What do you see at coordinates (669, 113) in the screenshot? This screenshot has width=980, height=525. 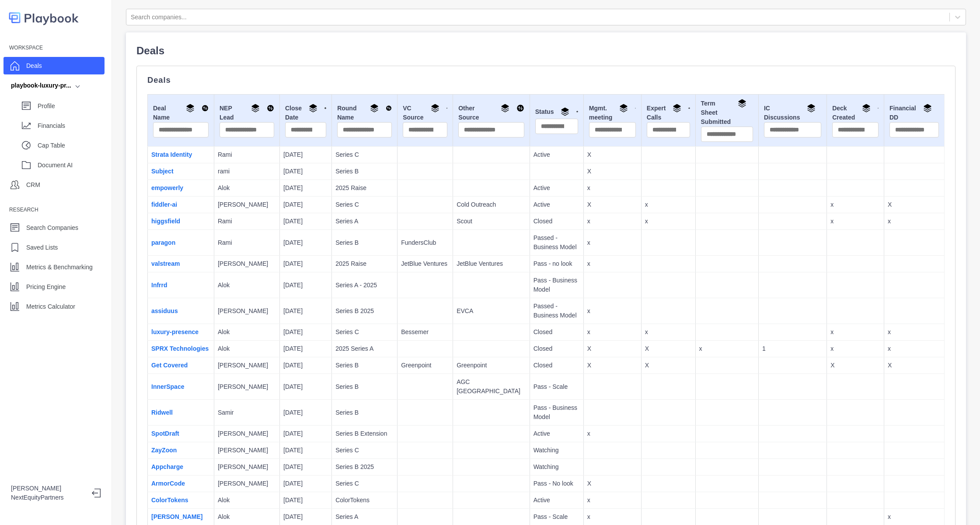 I see `div: Expert Calls` at bounding box center [669, 113].